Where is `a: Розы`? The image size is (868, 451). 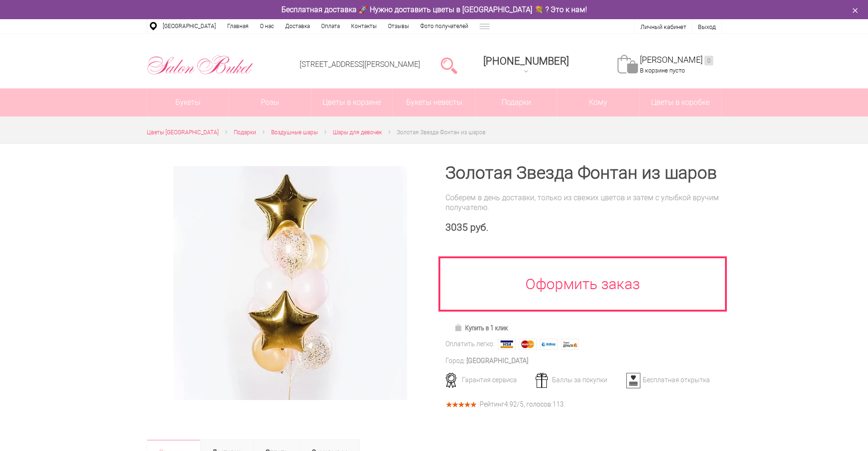 a: Розы is located at coordinates (270, 103).